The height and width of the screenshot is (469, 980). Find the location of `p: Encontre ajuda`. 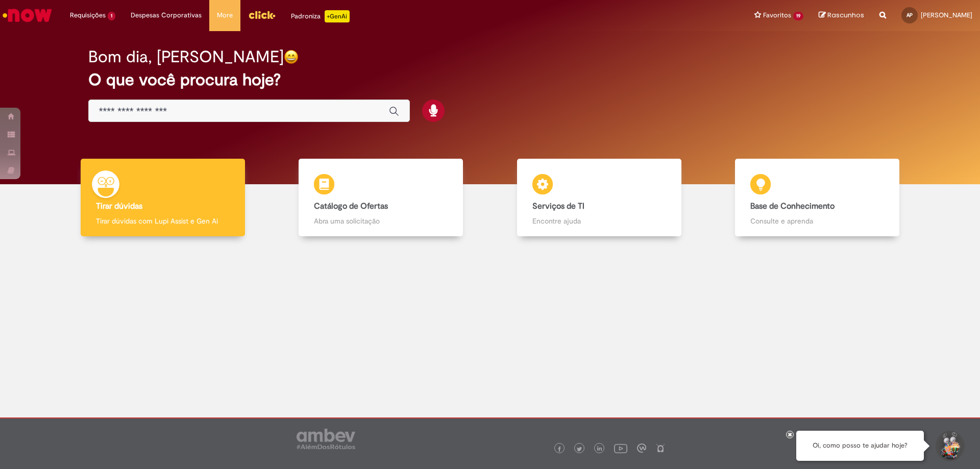

p: Encontre ajuda is located at coordinates (599, 221).